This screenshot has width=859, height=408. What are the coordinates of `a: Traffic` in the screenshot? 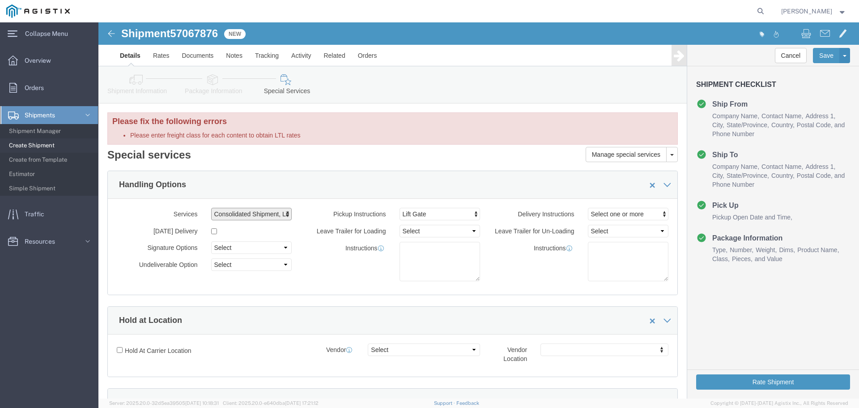 It's located at (49, 214).